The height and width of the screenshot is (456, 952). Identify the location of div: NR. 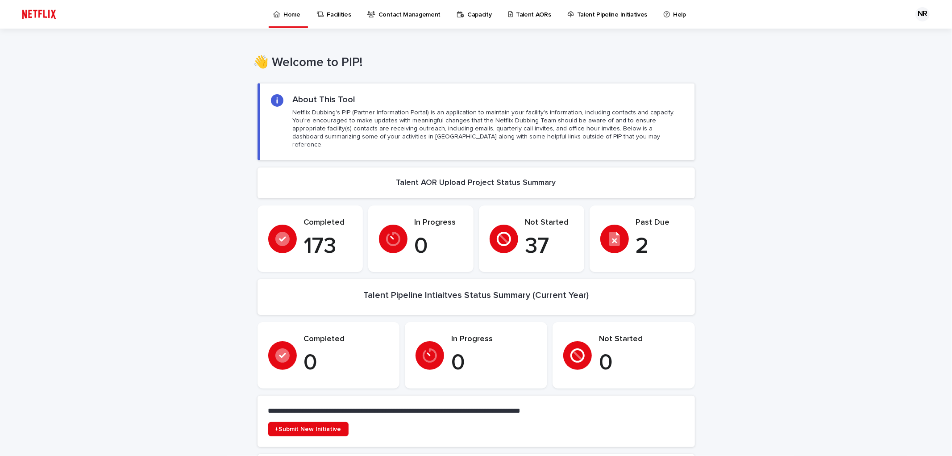
(923, 14).